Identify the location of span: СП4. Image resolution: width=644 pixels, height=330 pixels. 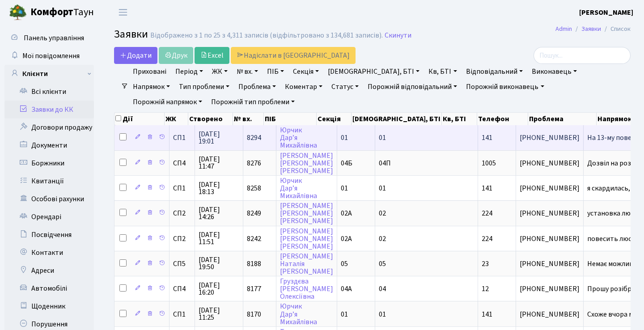
(182, 164).